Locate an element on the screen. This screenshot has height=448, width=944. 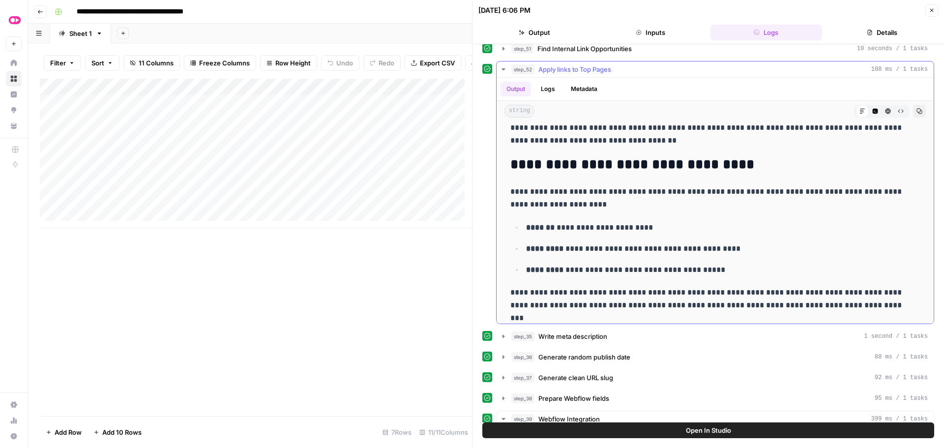
button: Sort is located at coordinates (102, 63).